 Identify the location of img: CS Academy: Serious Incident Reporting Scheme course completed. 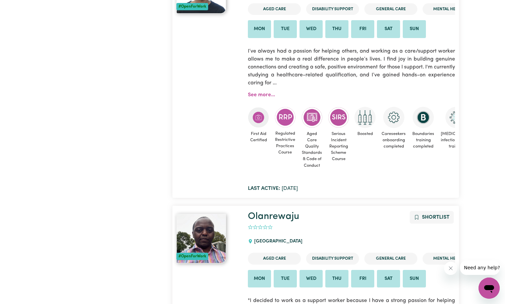
(338, 117).